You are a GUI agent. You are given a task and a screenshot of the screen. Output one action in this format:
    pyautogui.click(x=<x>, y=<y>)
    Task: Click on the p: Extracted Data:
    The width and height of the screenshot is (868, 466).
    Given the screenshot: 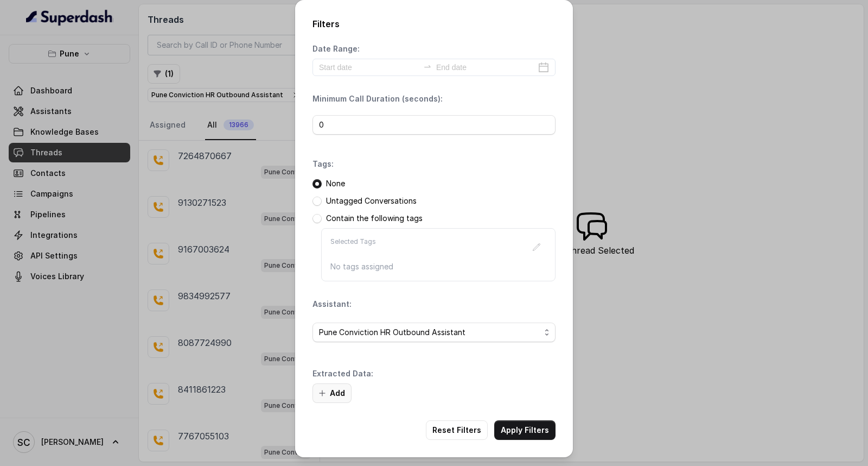 What is the action you would take?
    pyautogui.click(x=343, y=373)
    